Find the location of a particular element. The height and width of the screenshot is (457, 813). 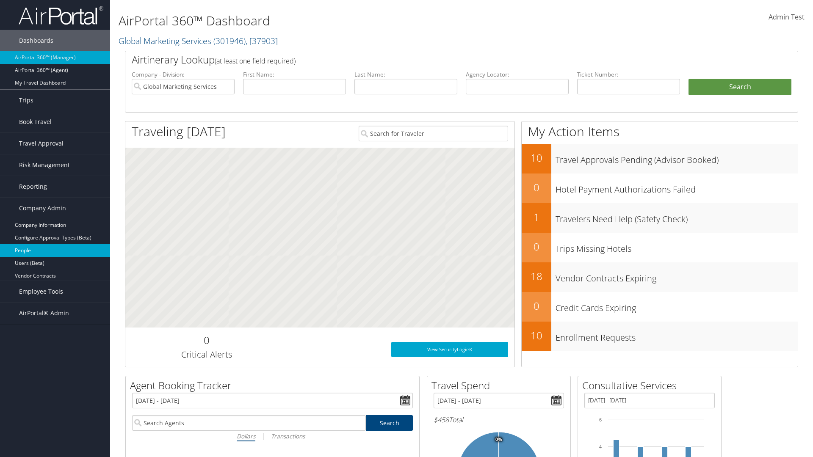

a: View SecurityLogic® is located at coordinates (450, 350).